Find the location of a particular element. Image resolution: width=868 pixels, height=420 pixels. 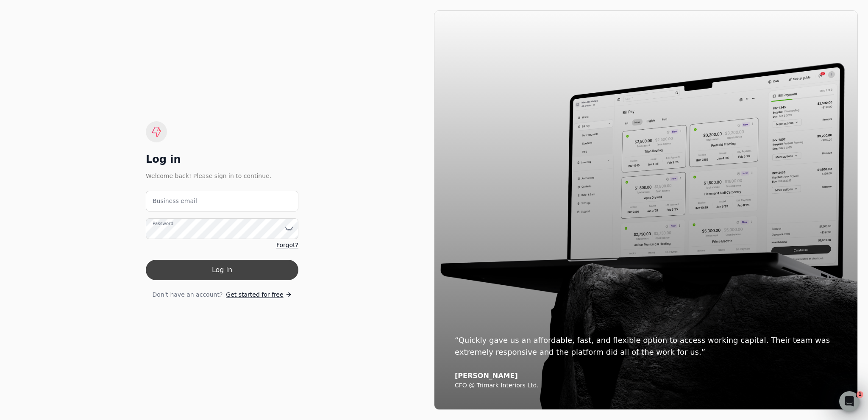

label: Business email is located at coordinates (175, 201).